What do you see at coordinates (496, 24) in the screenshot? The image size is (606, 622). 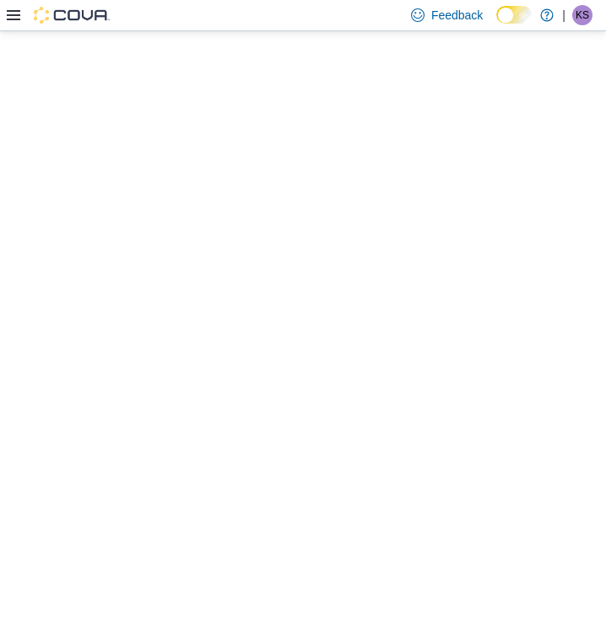 I see `span: Dark Mode` at bounding box center [496, 24].